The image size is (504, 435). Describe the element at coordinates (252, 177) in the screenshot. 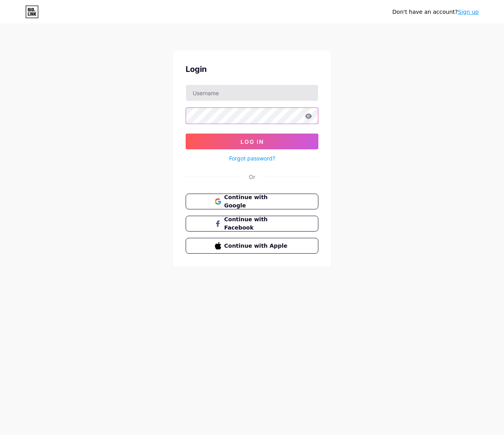

I see `div: Or` at that location.